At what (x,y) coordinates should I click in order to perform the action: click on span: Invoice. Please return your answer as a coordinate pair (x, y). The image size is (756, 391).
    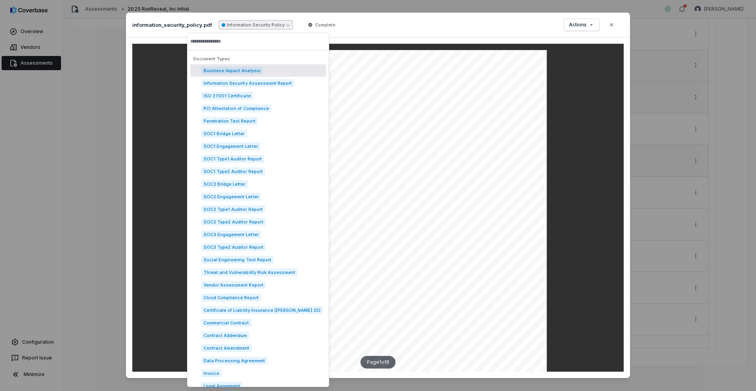
    Looking at the image, I should click on (212, 373).